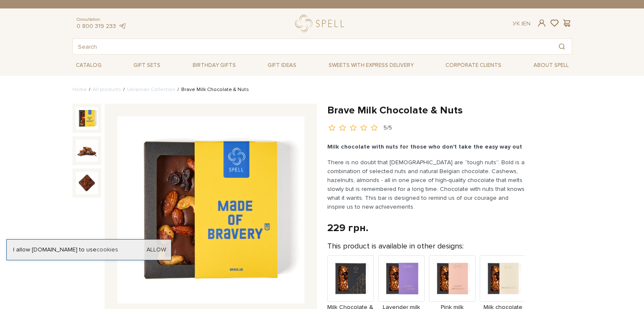 This screenshot has width=644, height=309. I want to click on a: cookies, so click(107, 249).